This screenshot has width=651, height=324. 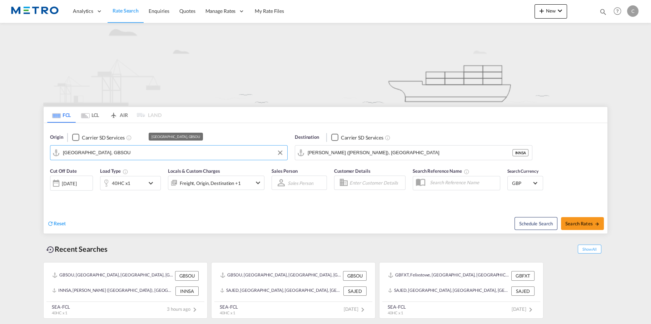 What do you see at coordinates (326, 178) in the screenshot?
I see `div: Origin Checkbox No InkUnchecked: Search for CY (Container Yard) services for all selected carrier...` at bounding box center [326, 178].